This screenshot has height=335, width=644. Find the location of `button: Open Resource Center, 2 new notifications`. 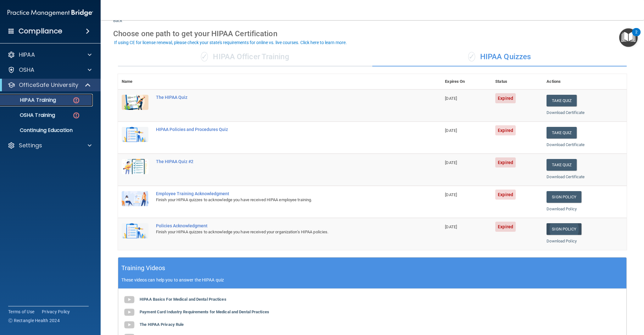

button: Open Resource Center, 2 new notifications is located at coordinates (629, 38).